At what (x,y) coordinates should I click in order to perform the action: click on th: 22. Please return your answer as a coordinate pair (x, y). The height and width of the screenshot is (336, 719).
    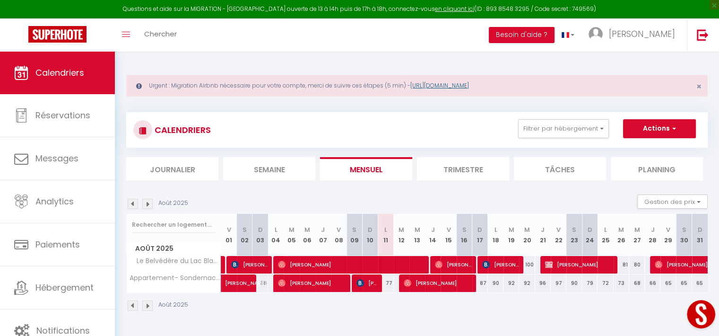
    Looking at the image, I should click on (559, 235).